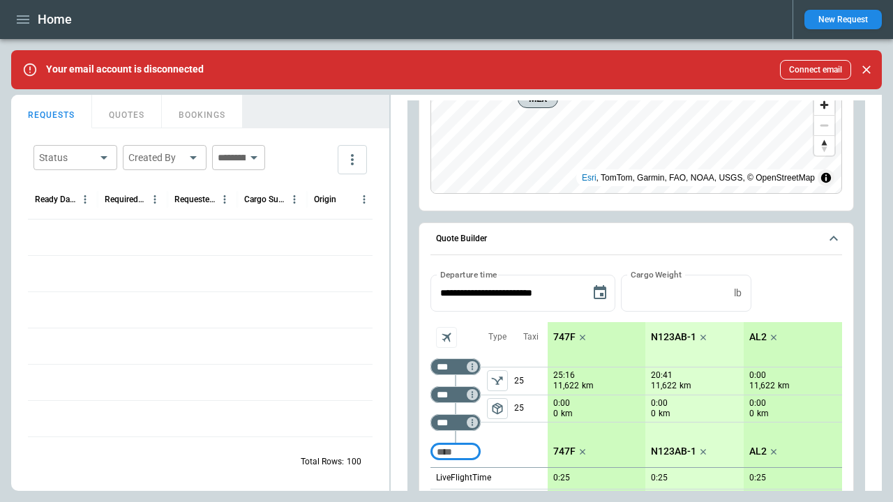  What do you see at coordinates (463, 478) in the screenshot?
I see `p: LiveFlightTime` at bounding box center [463, 478].